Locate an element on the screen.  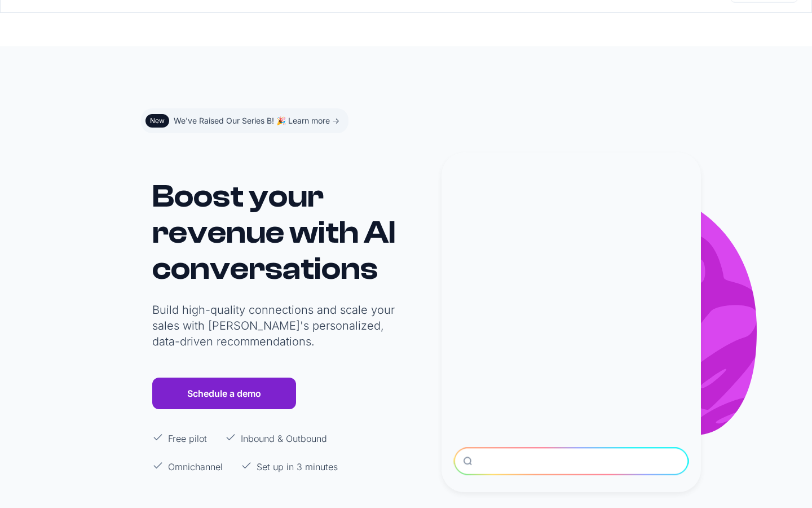
p: Free pilot is located at coordinates (187, 438).